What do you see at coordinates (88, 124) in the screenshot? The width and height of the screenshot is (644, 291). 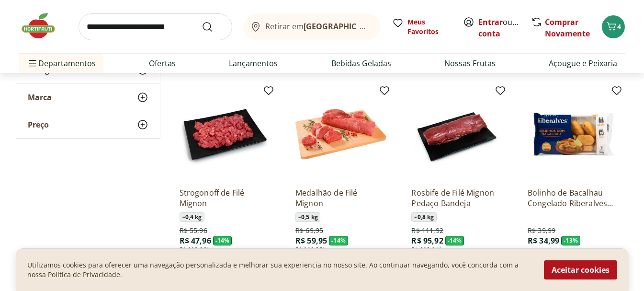 I see `button: Preço` at bounding box center [88, 124].